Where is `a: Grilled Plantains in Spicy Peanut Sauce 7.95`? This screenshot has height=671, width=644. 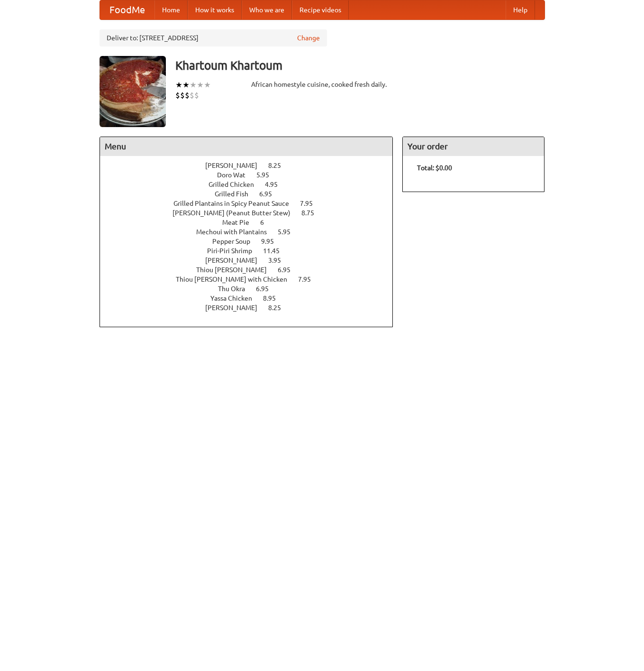
a: Grilled Plantains in Spicy Peanut Sauce 7.95 is located at coordinates (252, 204).